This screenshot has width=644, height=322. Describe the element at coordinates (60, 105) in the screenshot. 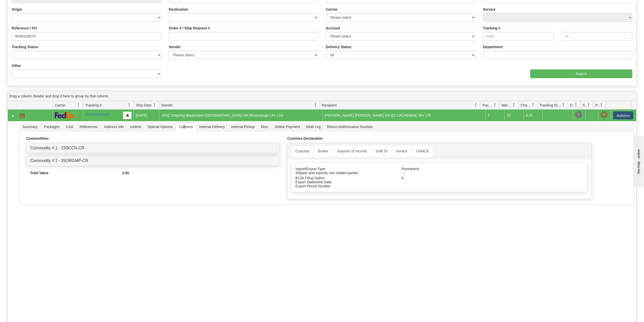

I see `span: Carrier` at that location.